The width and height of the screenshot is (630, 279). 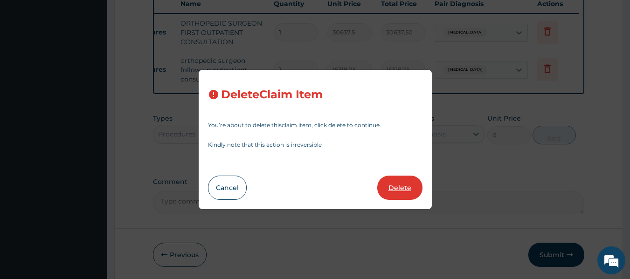 What do you see at coordinates (399, 188) in the screenshot?
I see `button: Delete` at bounding box center [399, 188].